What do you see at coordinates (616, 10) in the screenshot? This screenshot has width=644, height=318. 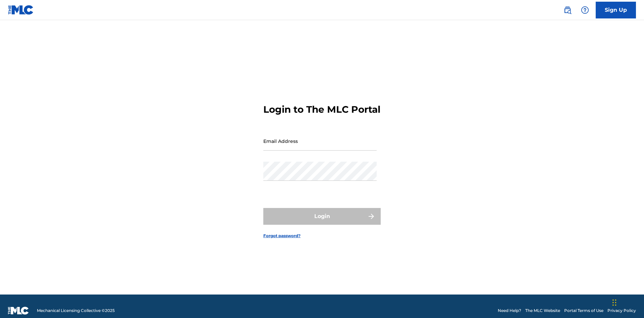 I see `a: Sign Up` at bounding box center [616, 10].